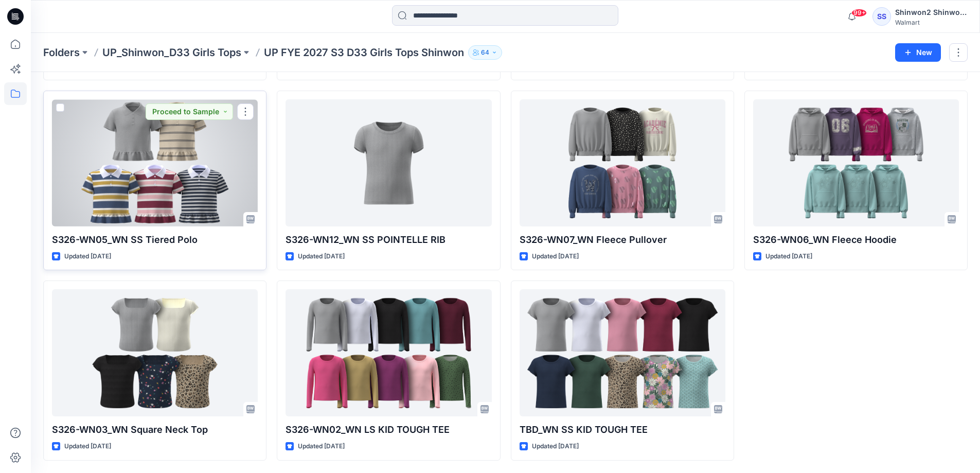  I want to click on button: 64, so click(485, 52).